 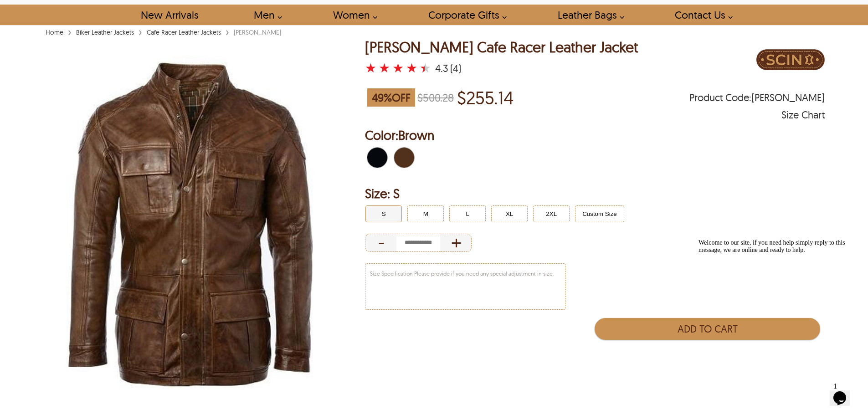 What do you see at coordinates (600, 214) in the screenshot?
I see `button: Click to select Custom Size` at bounding box center [600, 214].